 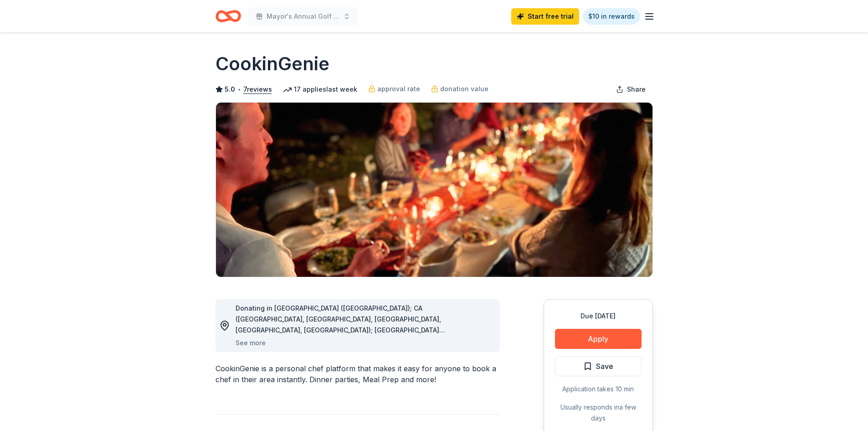 I want to click on span: approval rate, so click(x=399, y=89).